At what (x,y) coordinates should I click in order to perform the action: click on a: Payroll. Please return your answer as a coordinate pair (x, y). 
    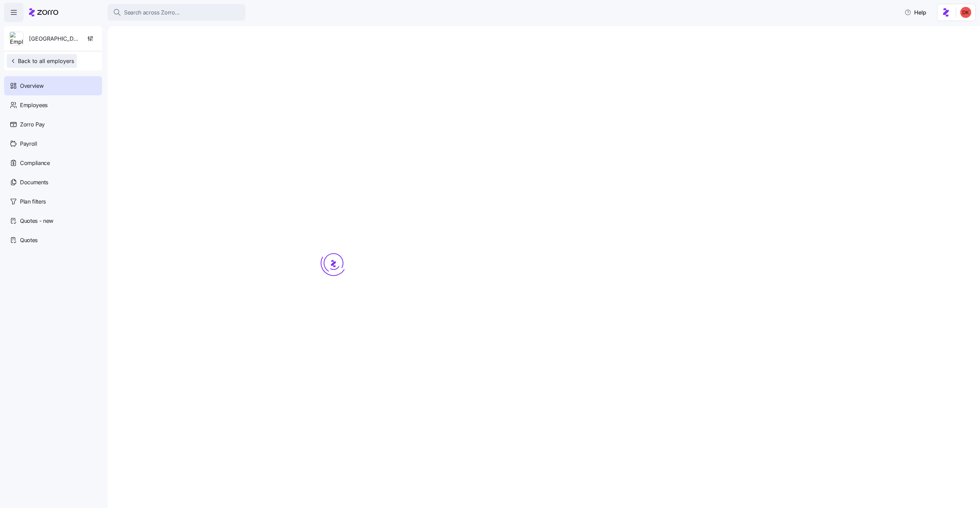
    Looking at the image, I should click on (53, 143).